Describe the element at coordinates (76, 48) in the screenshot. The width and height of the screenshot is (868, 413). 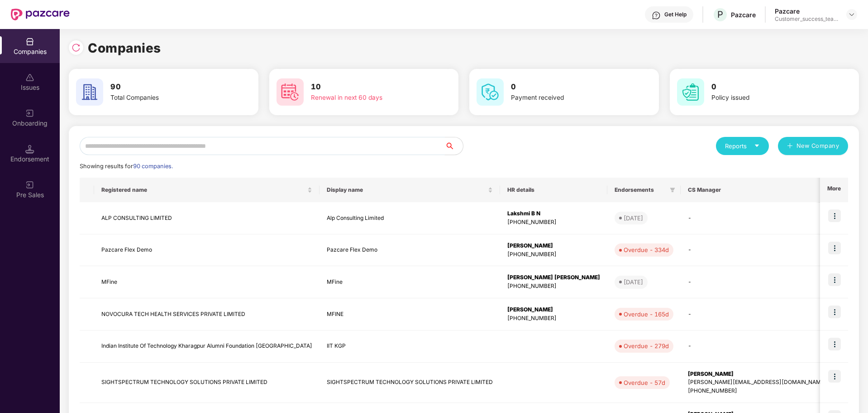
I see `img: svg+xml;base64,PHN2ZyBpZD0iUmVsb2FkLTMyeDMyIiB4bWxucz0iaHR0cDovL3d3dy53My5vcmcvMjAwMC9zdmciIHdpZH...` at that location.